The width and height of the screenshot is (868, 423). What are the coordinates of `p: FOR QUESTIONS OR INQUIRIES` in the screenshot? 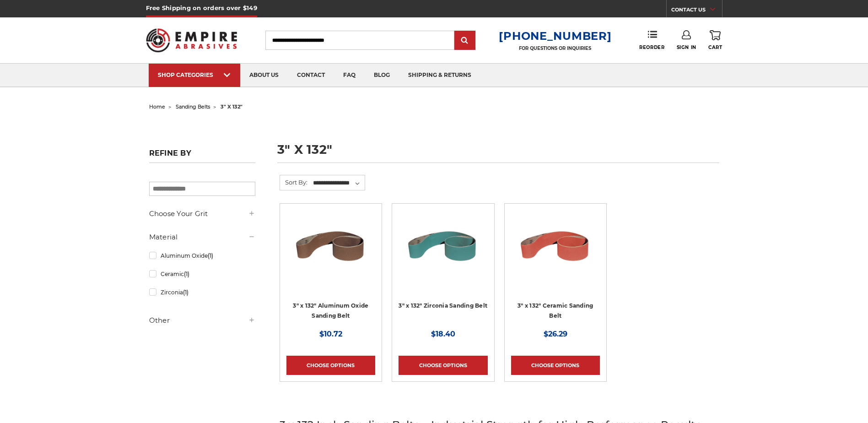 It's located at (555, 48).